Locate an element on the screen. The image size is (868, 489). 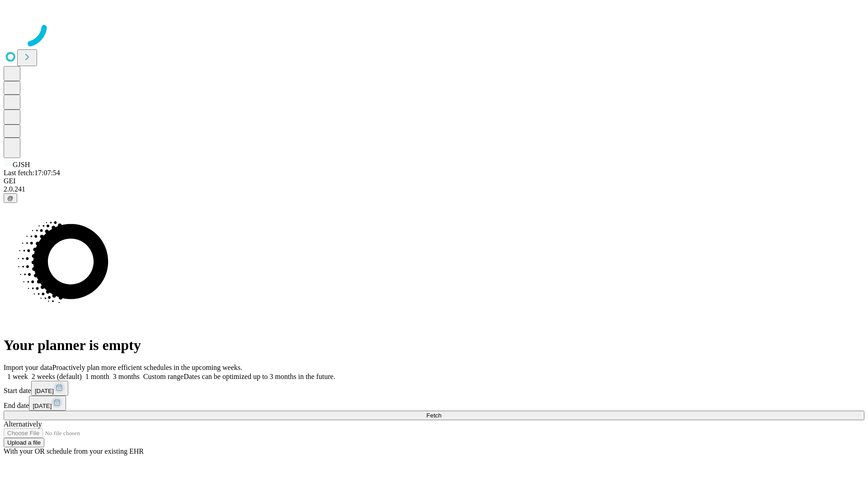
div: 2.0.241 is located at coordinates (434, 189).